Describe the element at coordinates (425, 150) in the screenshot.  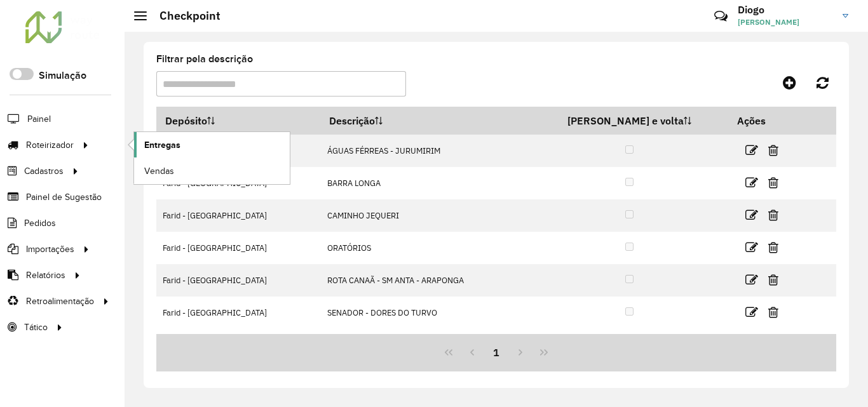
I see `td: ÁGUAS FÉRREAS - JURUMIRIM` at that location.